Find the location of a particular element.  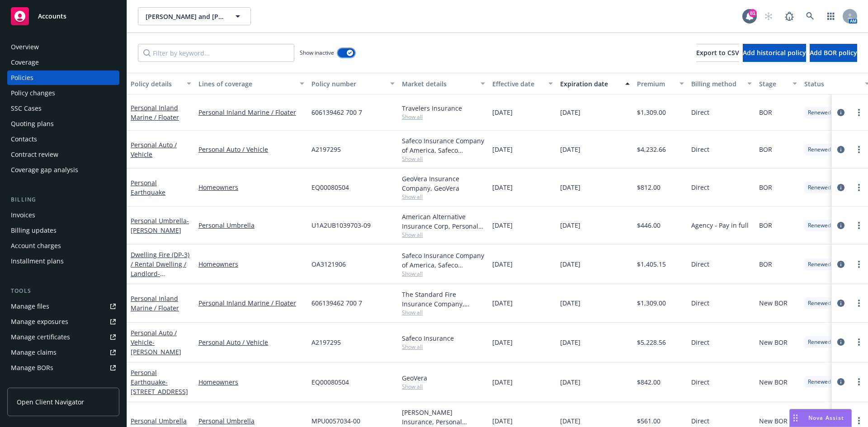

div: Status is located at coordinates (833, 84).